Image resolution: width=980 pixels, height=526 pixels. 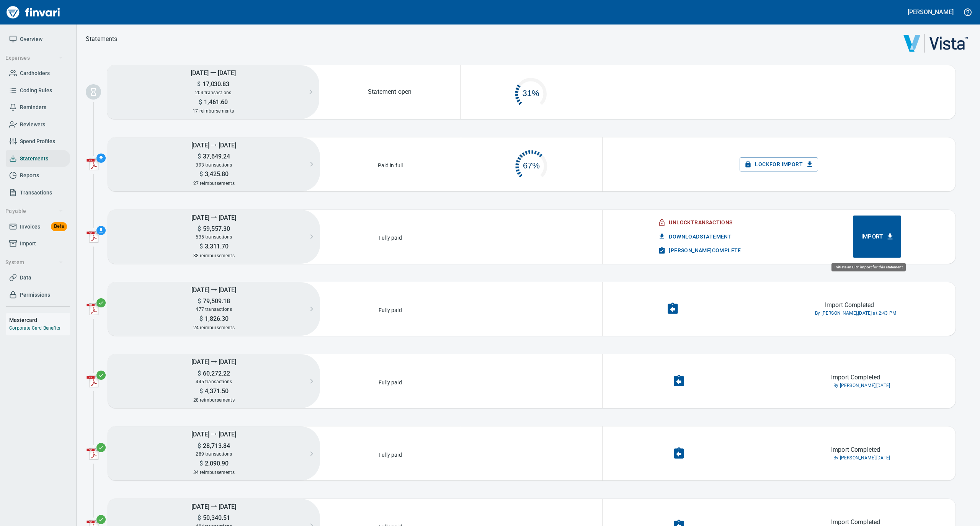 I want to click on span: Reminders, so click(x=33, y=107).